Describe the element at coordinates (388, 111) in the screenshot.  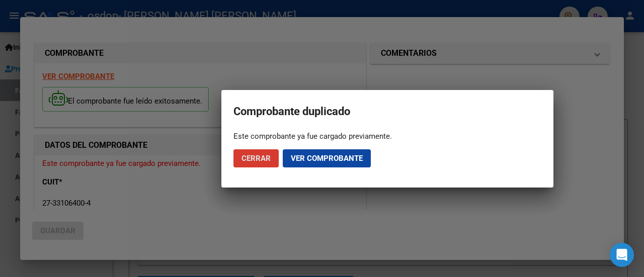
I see `h2: Comprobante duplicado` at that location.